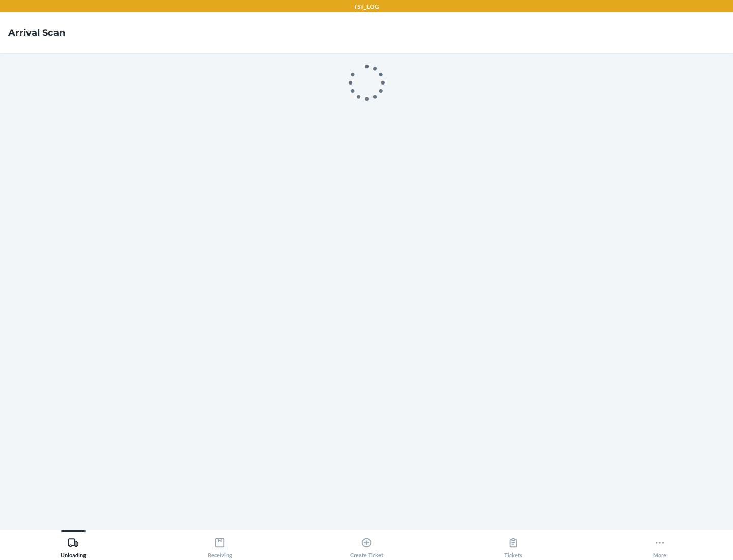 This screenshot has height=560, width=733. What do you see at coordinates (513, 545) in the screenshot?
I see `div: Tickets` at bounding box center [513, 545].